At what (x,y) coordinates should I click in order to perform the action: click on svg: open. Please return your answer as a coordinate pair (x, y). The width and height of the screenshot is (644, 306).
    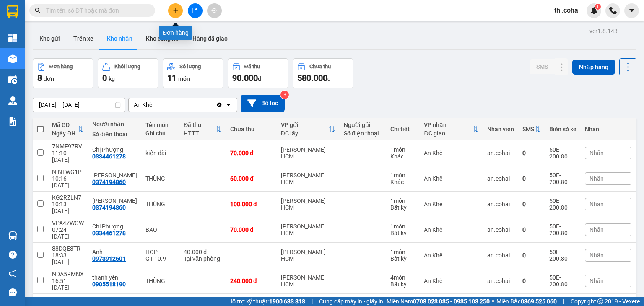
    Looking at the image, I should click on (228, 105).